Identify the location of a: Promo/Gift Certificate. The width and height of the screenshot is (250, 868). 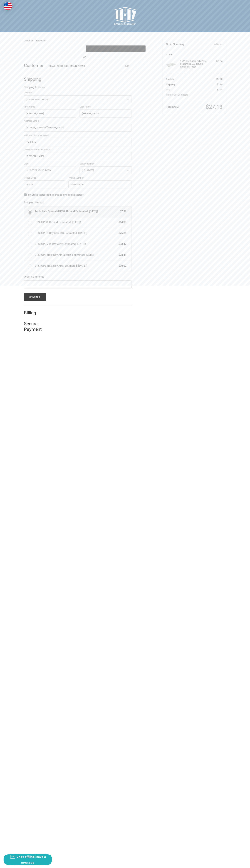
(177, 95).